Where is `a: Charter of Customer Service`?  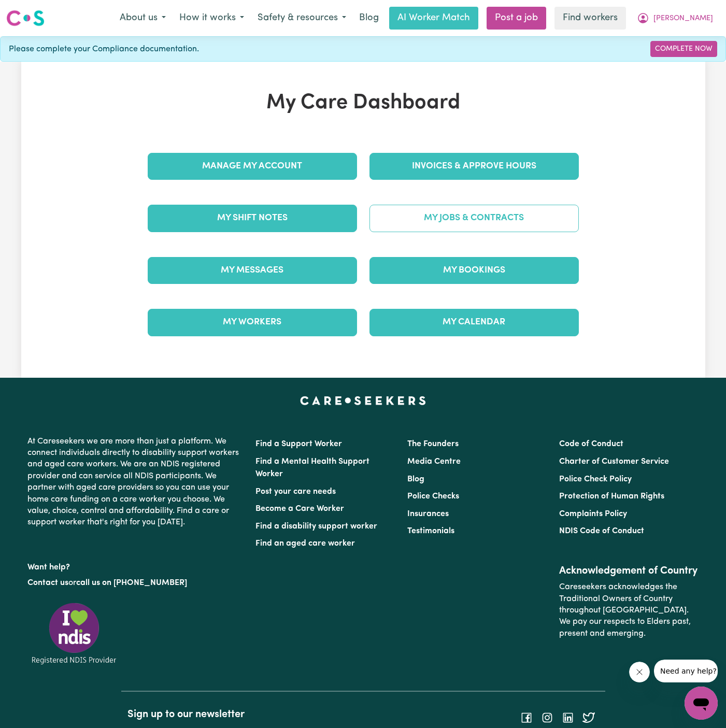
a: Charter of Customer Service is located at coordinates (614, 462).